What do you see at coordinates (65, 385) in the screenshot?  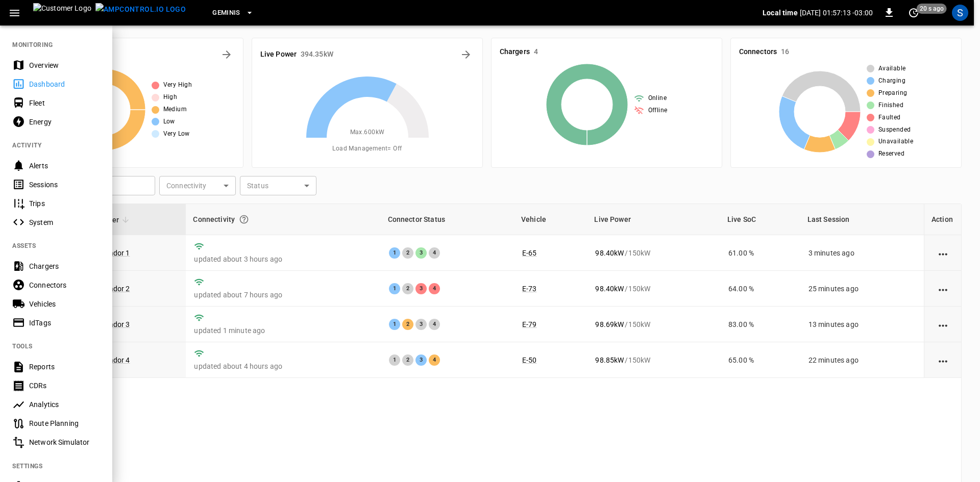 I see `div: CDRs` at bounding box center [65, 385].